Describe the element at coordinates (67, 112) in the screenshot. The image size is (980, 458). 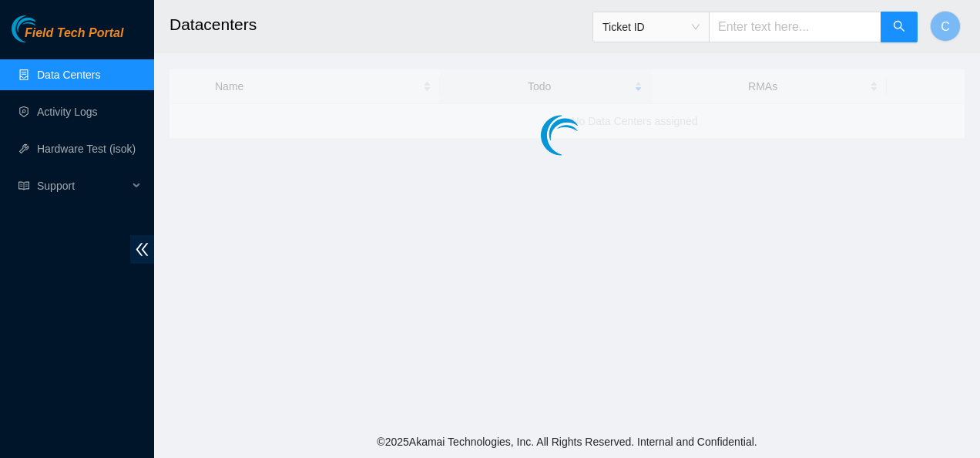
I see `a: Activity Logs` at that location.